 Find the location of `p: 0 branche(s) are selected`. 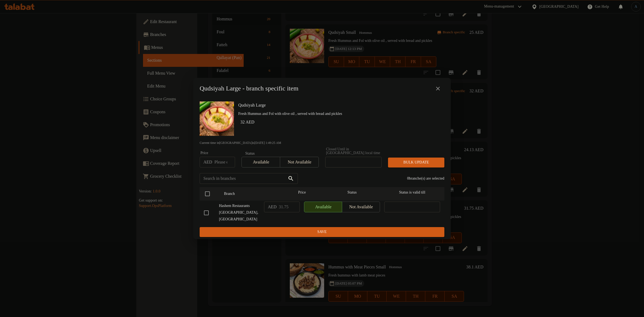

p: 0 branche(s) are selected is located at coordinates (425, 179).